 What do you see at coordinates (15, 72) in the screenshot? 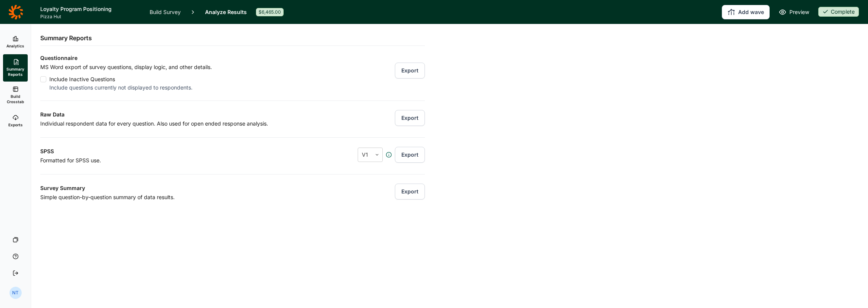
I see `span: Summary Reports` at bounding box center [15, 72].